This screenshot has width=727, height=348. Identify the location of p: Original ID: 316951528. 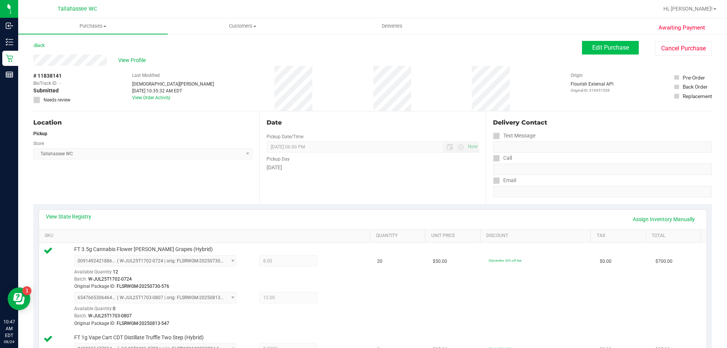
(591, 90).